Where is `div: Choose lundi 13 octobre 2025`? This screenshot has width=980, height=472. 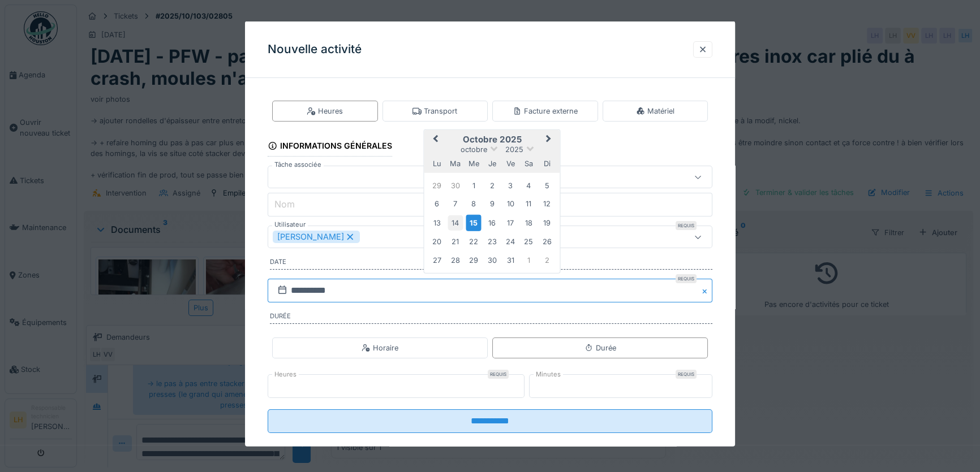 div: Choose lundi 13 octobre 2025 is located at coordinates (437, 222).